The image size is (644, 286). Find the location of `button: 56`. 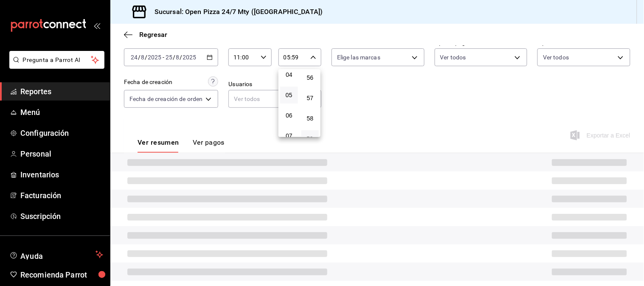

button: 56 is located at coordinates (310, 77).